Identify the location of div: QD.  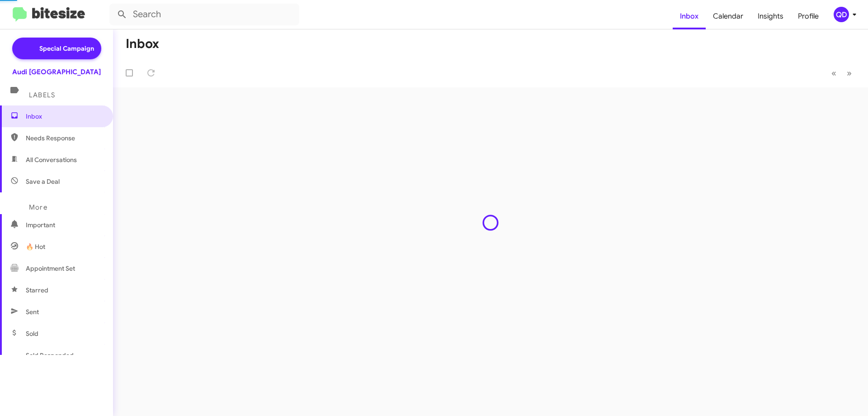
(841, 15).